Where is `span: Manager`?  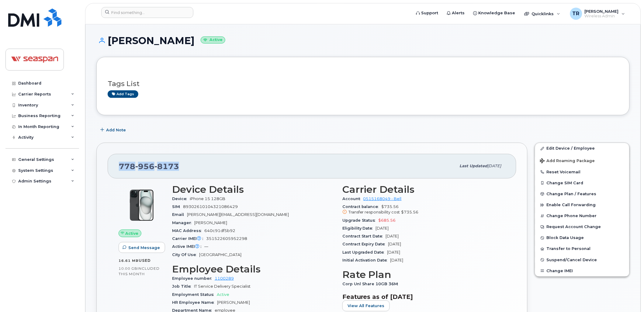
span: Manager is located at coordinates (183, 223).